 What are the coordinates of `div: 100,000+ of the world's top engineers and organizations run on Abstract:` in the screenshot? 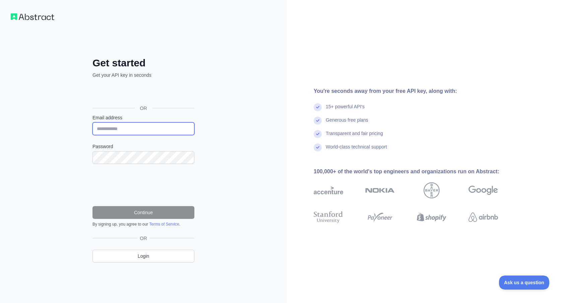 It's located at (417, 172).